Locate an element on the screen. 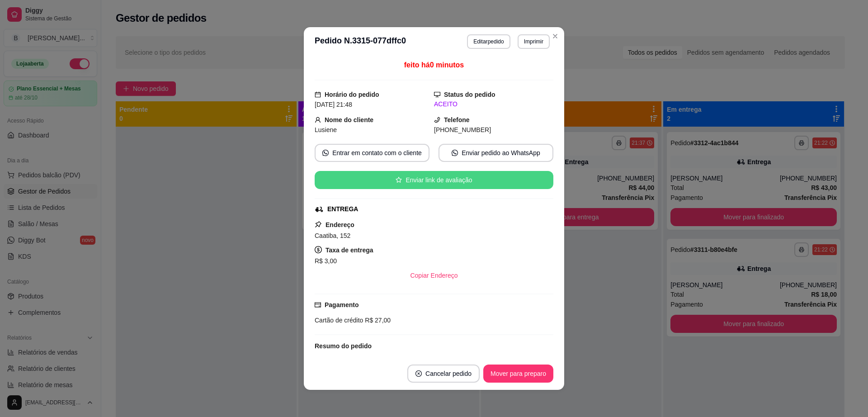  button: Close is located at coordinates (555, 36).